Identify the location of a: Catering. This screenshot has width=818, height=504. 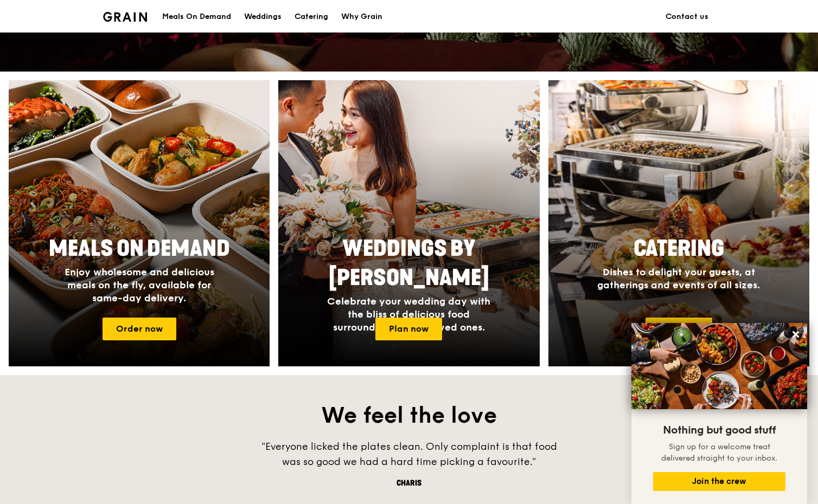
(311, 17).